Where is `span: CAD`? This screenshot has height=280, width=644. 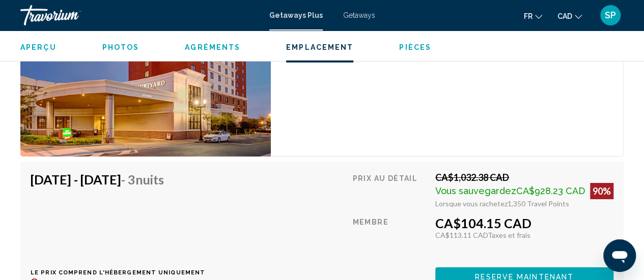 span: CAD is located at coordinates (565, 16).